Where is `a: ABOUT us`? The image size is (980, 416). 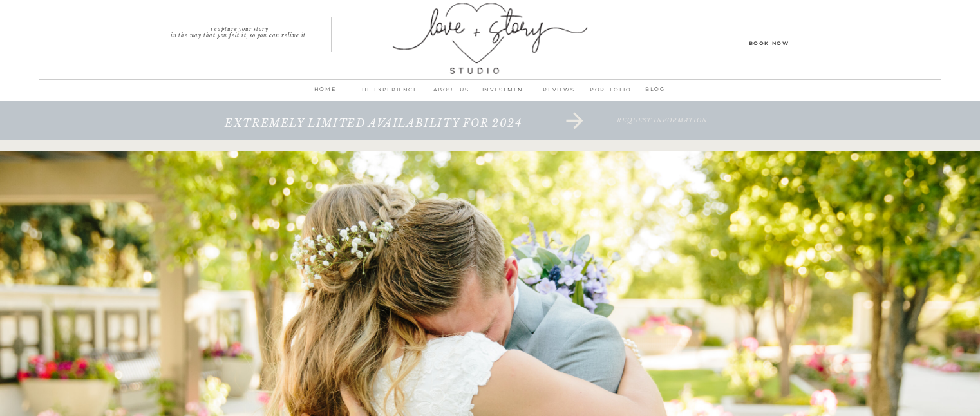 a: ABOUT us is located at coordinates (451, 94).